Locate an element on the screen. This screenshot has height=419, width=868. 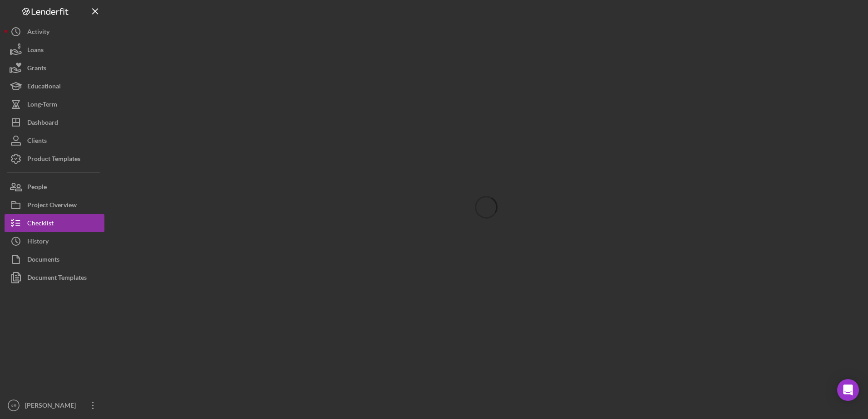
button: Documents is located at coordinates (54, 260).